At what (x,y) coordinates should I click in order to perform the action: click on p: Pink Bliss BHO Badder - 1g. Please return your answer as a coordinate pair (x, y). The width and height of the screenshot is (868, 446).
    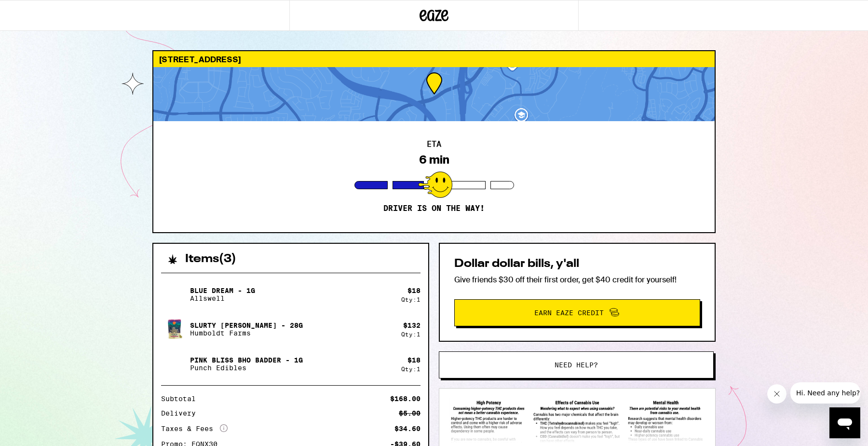
    Looking at the image, I should click on (247, 360).